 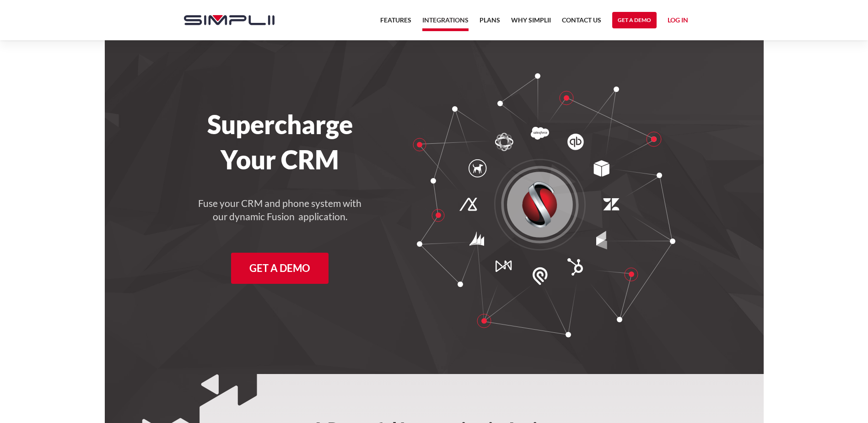 I want to click on h1: Your CRM, so click(x=280, y=159).